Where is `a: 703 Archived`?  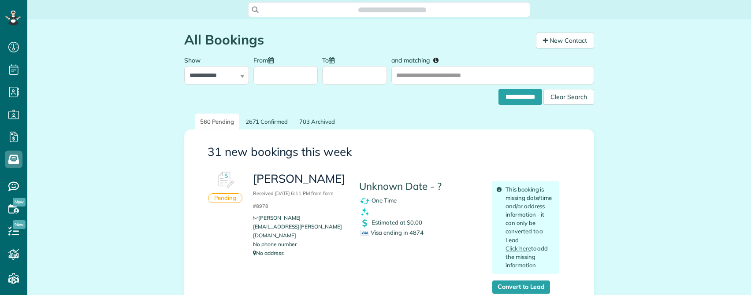
a: 703 Archived is located at coordinates (317, 122).